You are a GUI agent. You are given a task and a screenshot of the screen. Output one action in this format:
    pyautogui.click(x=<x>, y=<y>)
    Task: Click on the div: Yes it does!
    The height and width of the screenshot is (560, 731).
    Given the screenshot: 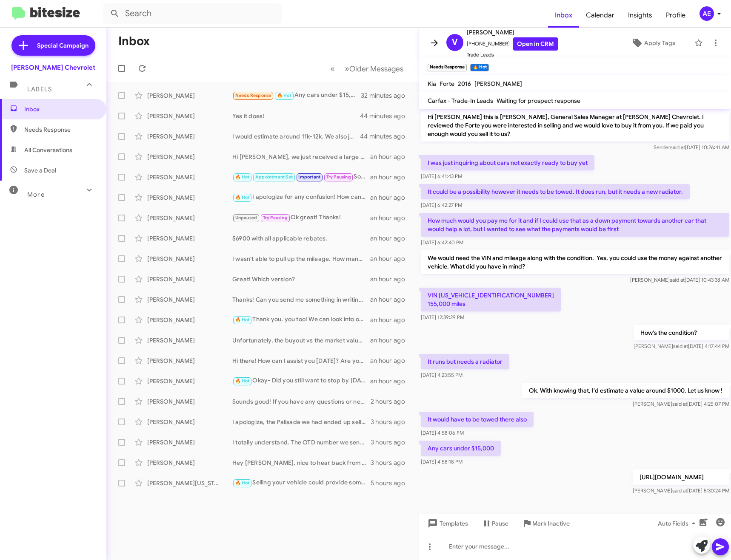 What is the action you would take?
    pyautogui.click(x=297, y=116)
    